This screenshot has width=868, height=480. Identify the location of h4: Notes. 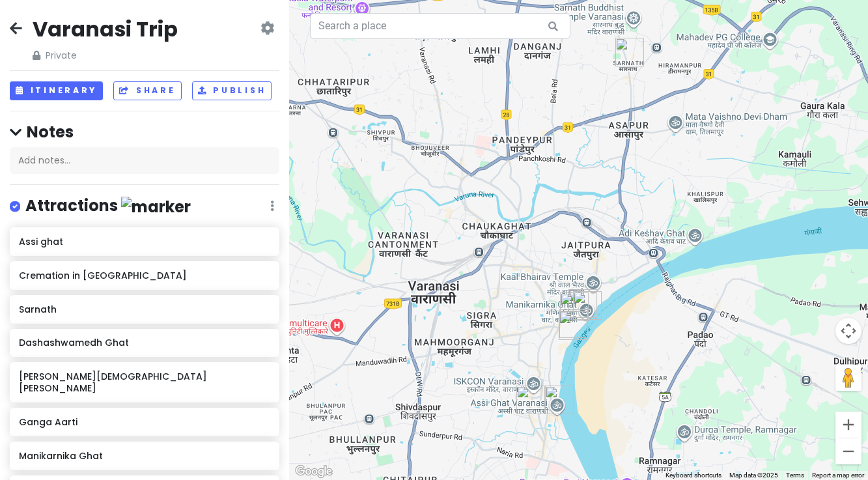
(145, 131).